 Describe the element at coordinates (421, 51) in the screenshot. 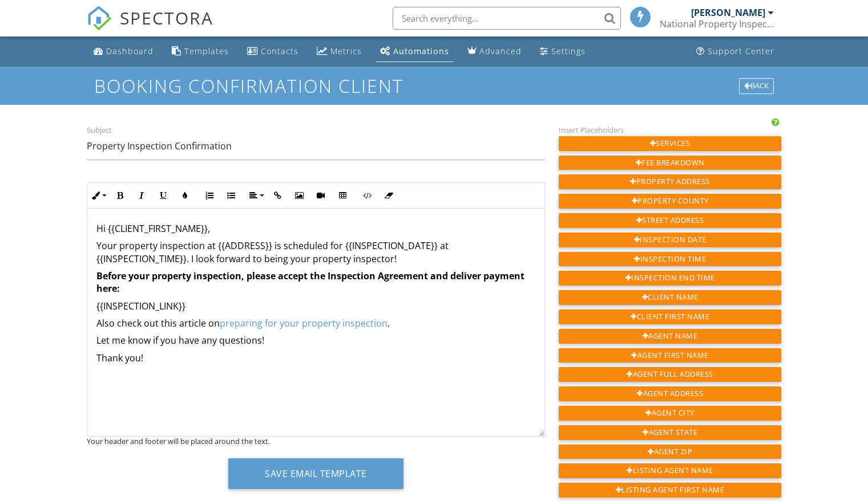

I see `div: Automations` at that location.